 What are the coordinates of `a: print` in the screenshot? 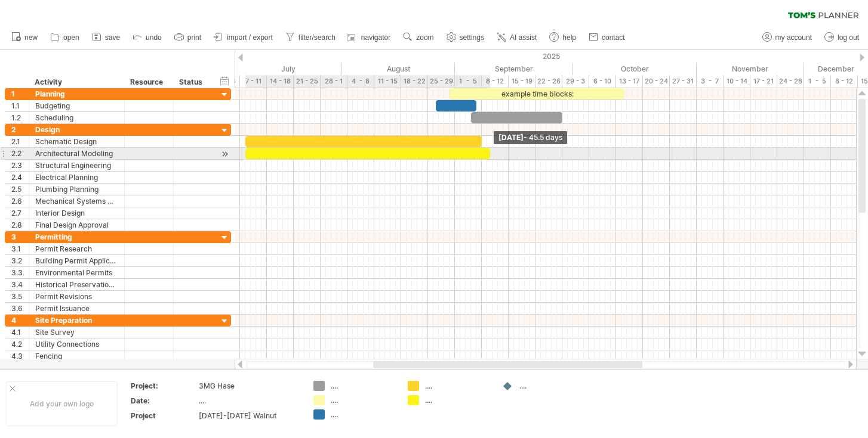 It's located at (188, 37).